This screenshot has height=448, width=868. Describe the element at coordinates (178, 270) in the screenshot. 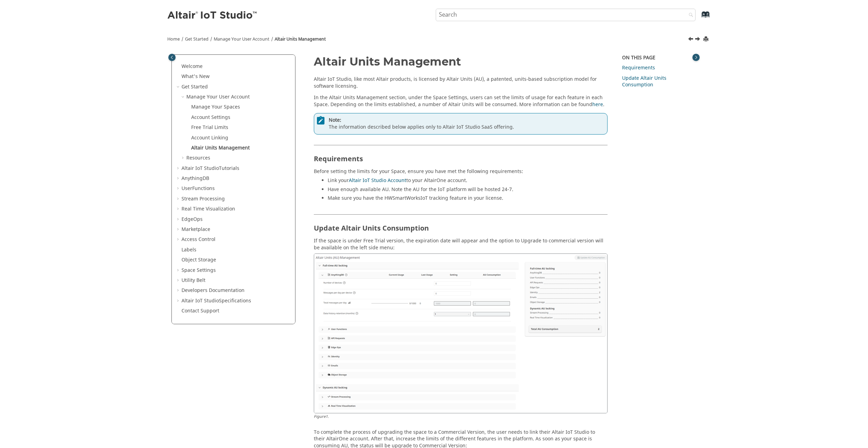

I see `span: Expand Space Settings` at that location.